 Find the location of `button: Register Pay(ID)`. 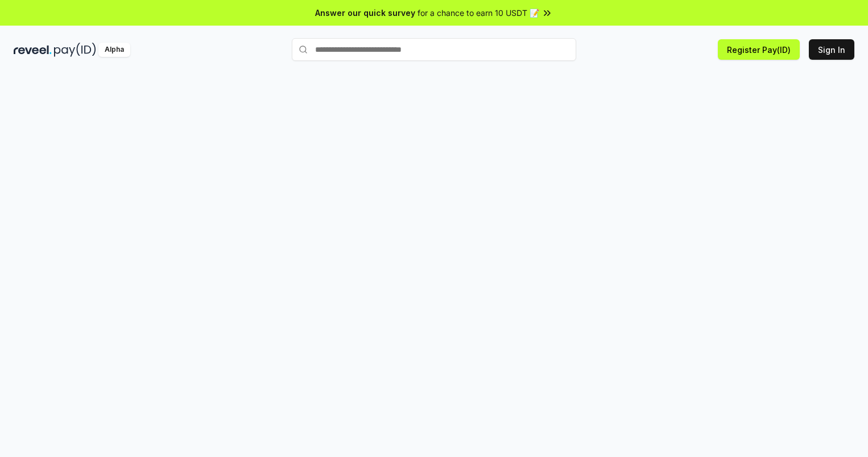

button: Register Pay(ID) is located at coordinates (759, 49).